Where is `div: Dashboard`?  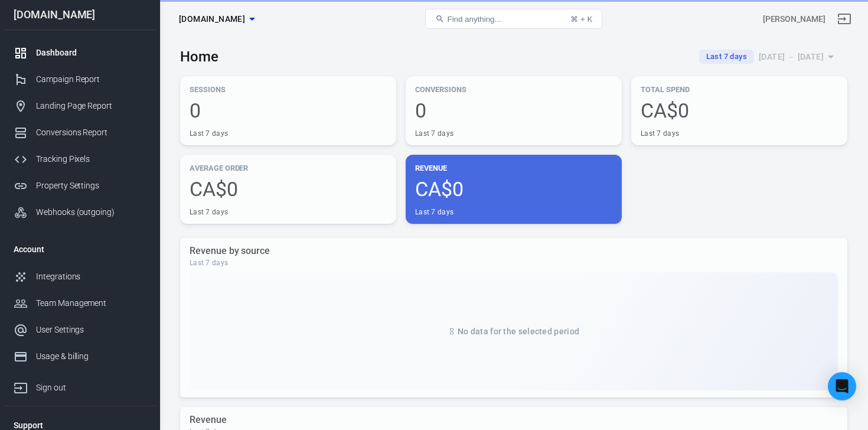 div: Dashboard is located at coordinates (91, 53).